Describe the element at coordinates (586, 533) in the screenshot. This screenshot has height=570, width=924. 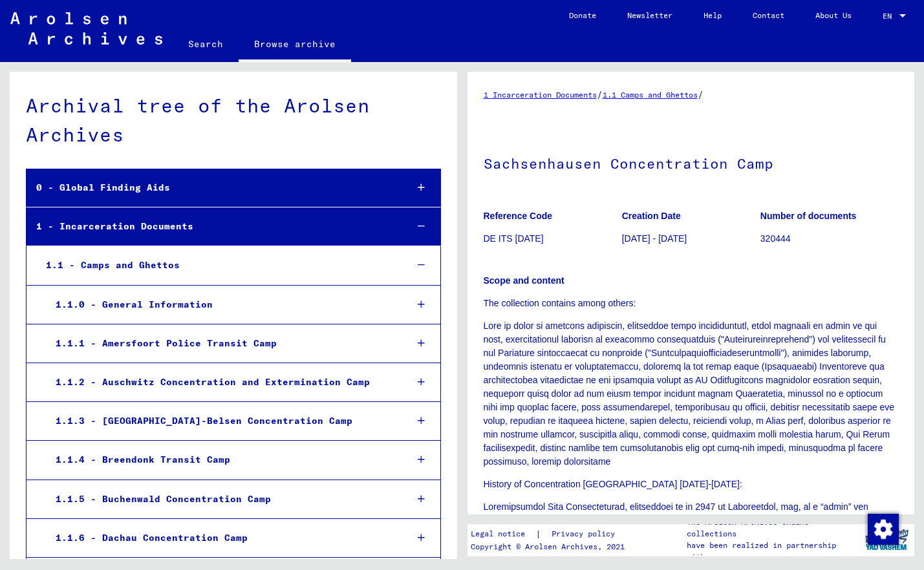
I see `a: Privacy policy` at that location.